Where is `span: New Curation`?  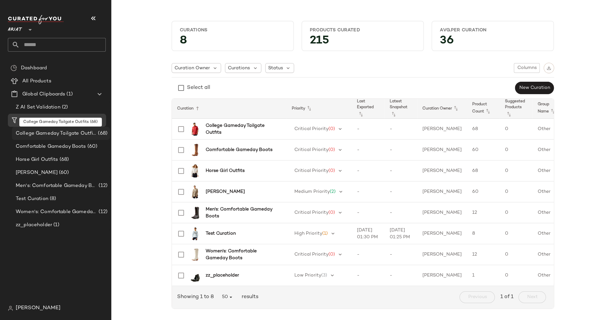 span: New Curation is located at coordinates (534, 88).